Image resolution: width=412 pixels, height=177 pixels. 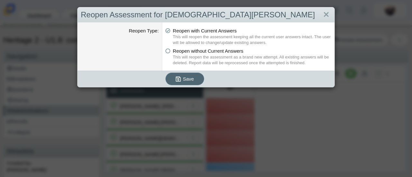 What do you see at coordinates (252, 60) in the screenshot?
I see `dfn: This will reopen the assessment as a brand new attempt. All existing answers will be deleted. Rep...` at bounding box center [252, 60].